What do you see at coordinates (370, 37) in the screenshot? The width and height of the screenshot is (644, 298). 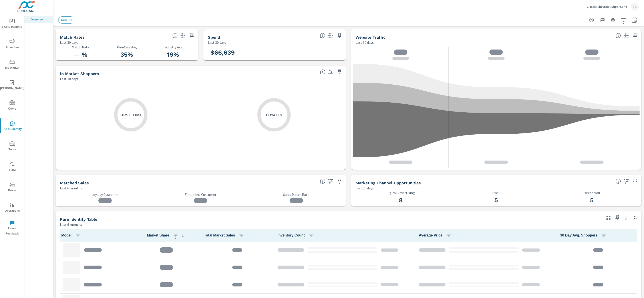 I see `h5: Website Traffic` at bounding box center [370, 37].